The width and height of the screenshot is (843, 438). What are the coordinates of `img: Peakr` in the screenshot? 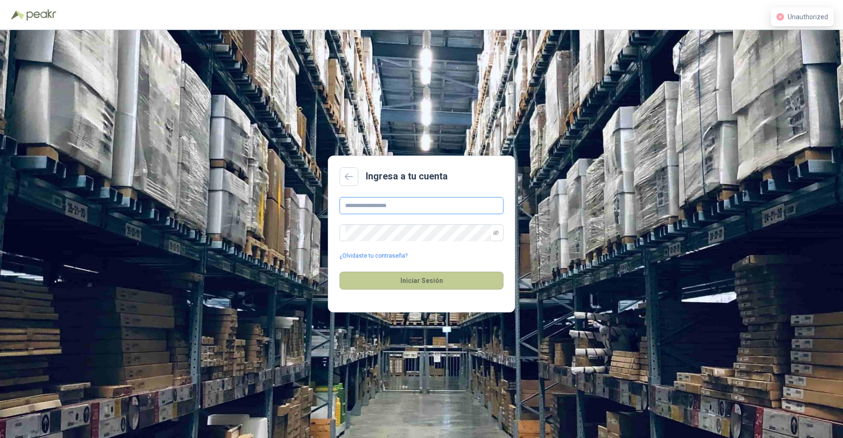 It's located at (41, 15).